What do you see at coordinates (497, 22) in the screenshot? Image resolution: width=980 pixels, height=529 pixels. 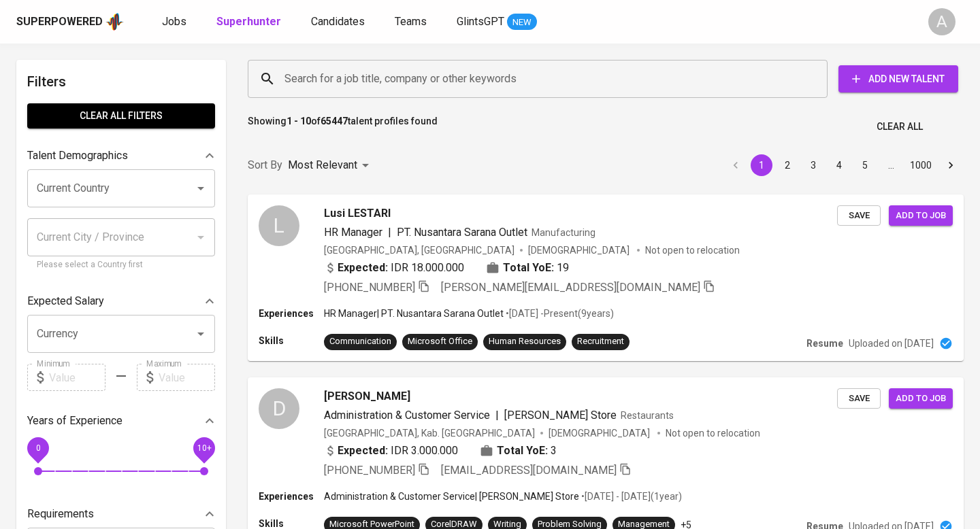 I see `a: GlintsGPT NEW` at bounding box center [497, 22].